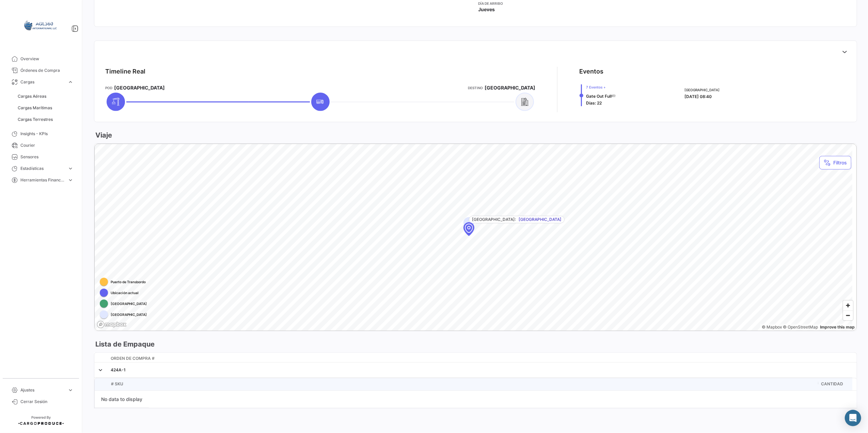  Describe the element at coordinates (837, 327) in the screenshot. I see `a: Map feedback` at that location.